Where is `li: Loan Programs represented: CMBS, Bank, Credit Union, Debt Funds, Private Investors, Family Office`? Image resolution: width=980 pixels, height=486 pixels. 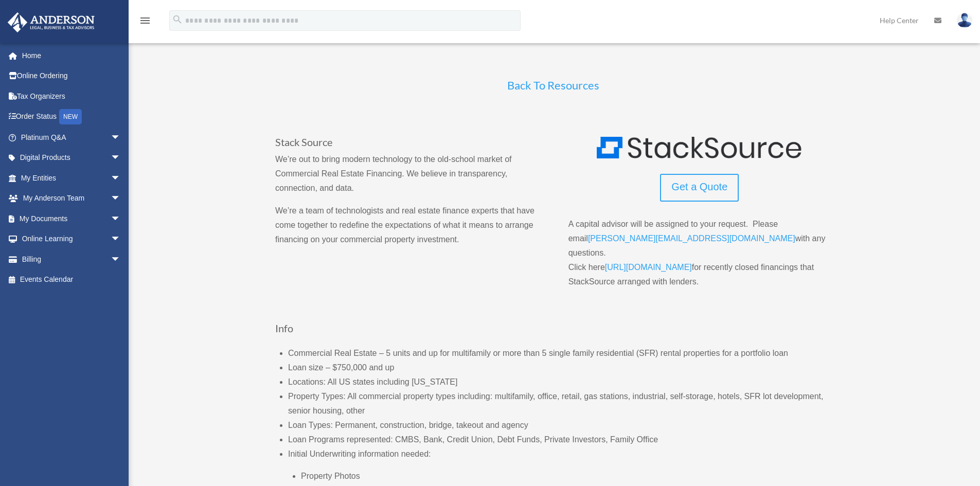
li: Loan Programs represented: CMBS, Bank, Credit Union, Debt Funds, Private Investors, Family Office is located at coordinates (559, 440).